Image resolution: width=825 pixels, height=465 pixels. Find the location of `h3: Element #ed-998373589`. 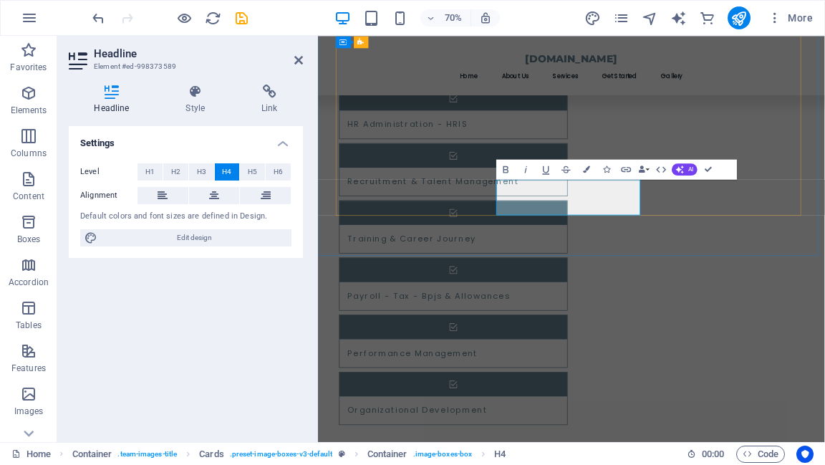

h3: Element #ed-998373589 is located at coordinates (184, 67).